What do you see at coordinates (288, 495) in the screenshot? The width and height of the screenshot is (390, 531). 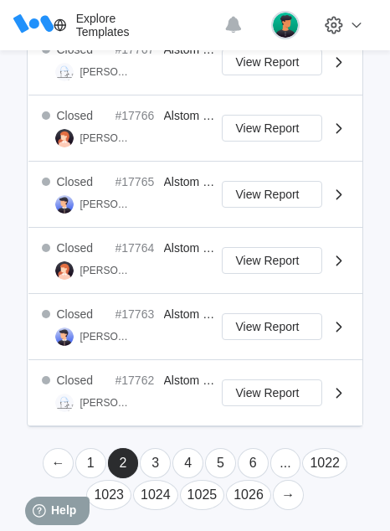 I see `a: Next page` at bounding box center [288, 495].